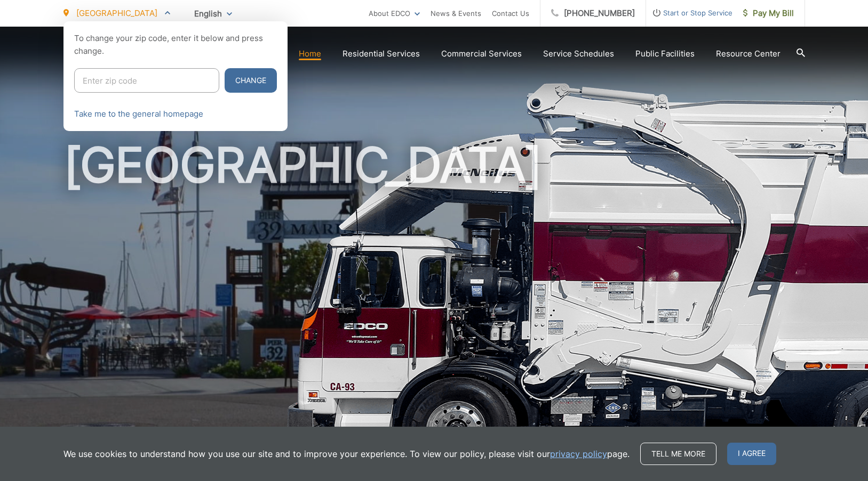 The width and height of the screenshot is (868, 481). I want to click on a: Take me to the general homepage, so click(139, 114).